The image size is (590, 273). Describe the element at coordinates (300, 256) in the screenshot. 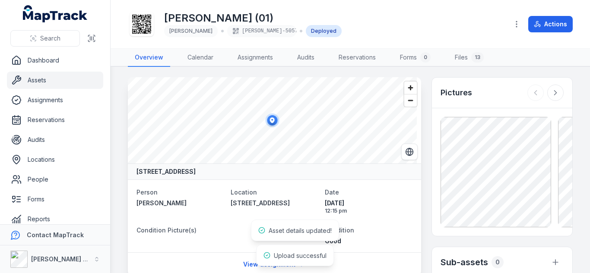

I see `span: Upload successful` at that location.